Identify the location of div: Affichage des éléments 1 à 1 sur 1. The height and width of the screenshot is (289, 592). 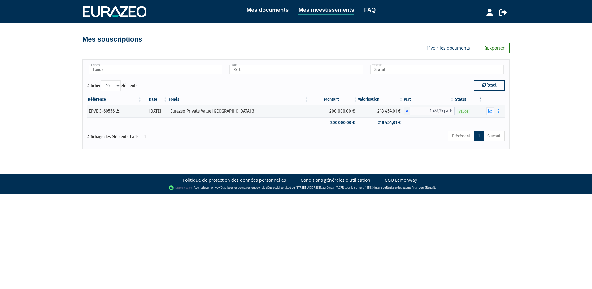
(172, 135).